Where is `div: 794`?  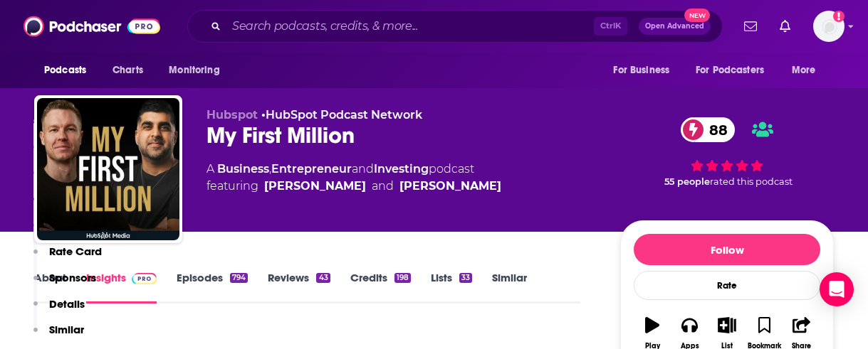
div: 794 is located at coordinates (239, 278).